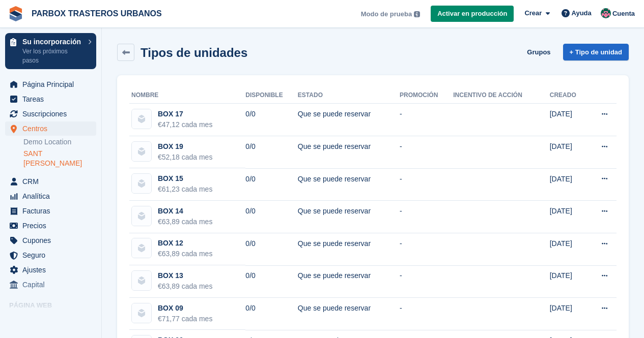 This screenshot has width=644, height=338. I want to click on span: Ajustes, so click(53, 270).